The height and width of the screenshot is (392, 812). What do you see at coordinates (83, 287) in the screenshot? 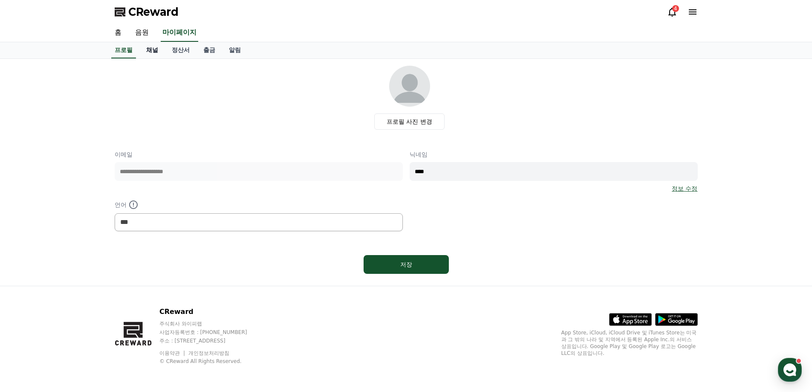
I see `span: 대화` at bounding box center [83, 287].